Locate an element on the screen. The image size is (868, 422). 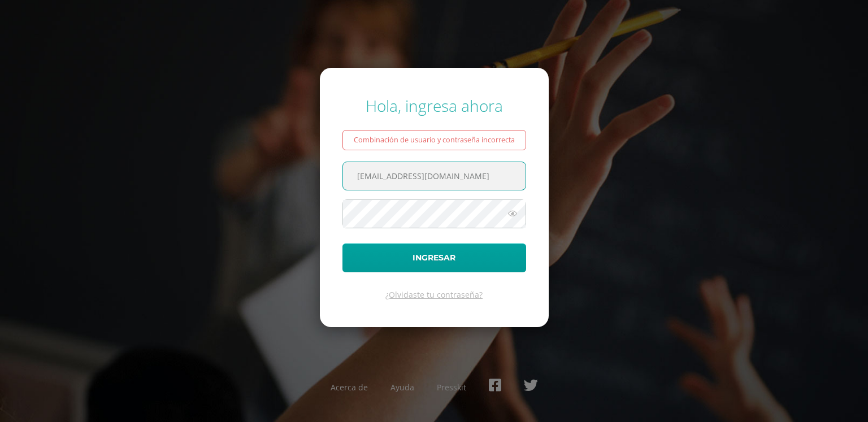
div: Combinación de usuario y contraseña incorrecta is located at coordinates (434, 140).